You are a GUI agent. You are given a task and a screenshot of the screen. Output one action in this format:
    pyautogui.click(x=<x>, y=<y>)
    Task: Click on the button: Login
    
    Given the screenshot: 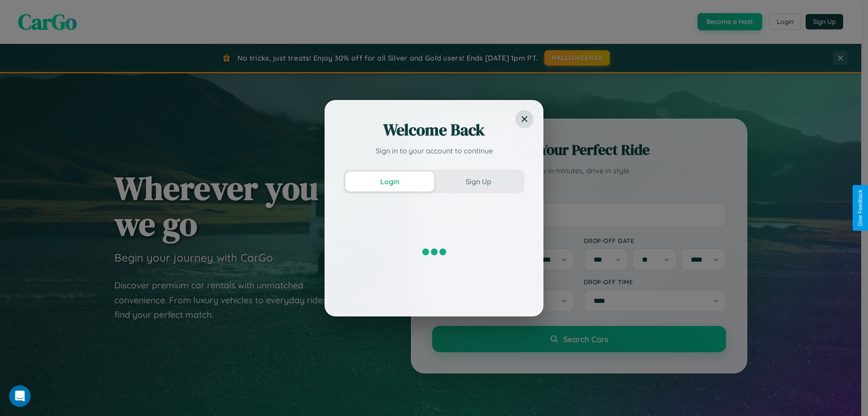 What is the action you would take?
    pyautogui.click(x=390, y=182)
    